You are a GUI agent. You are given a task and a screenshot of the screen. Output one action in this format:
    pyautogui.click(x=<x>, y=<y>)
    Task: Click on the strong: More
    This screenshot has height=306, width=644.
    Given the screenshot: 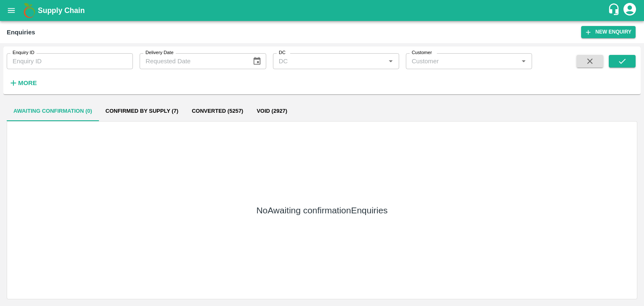 What is the action you would take?
    pyautogui.click(x=28, y=83)
    